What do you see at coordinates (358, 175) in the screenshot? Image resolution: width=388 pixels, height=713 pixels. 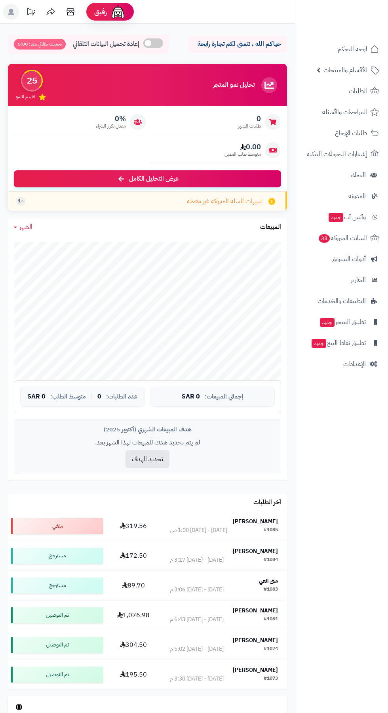 I see `span: العملاء` at bounding box center [358, 175].